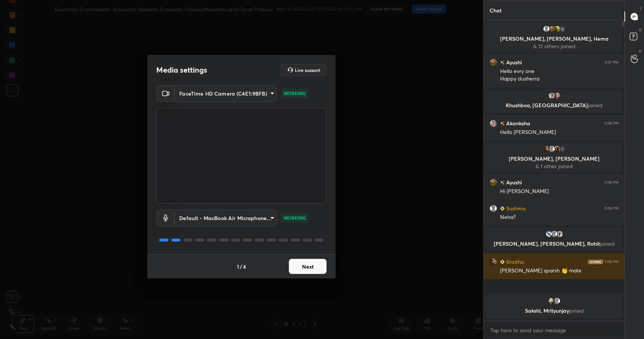 The image size is (644, 339). What do you see at coordinates (517, 123) in the screenshot?
I see `h6: Akanksha` at bounding box center [517, 123].